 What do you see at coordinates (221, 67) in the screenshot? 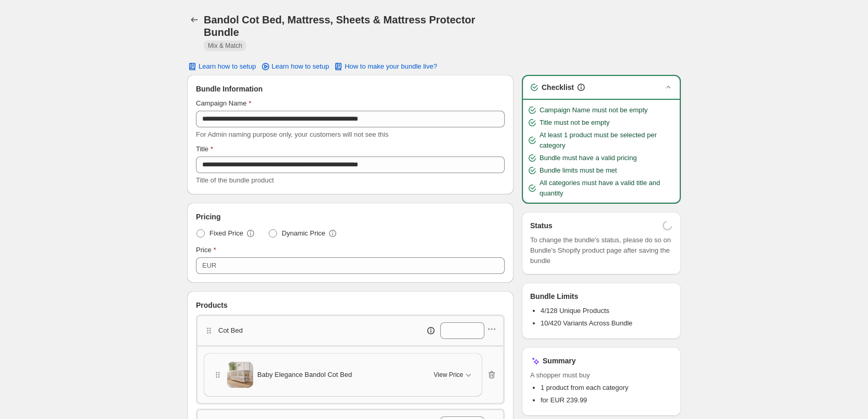
I see `button: Learn how to setup` at bounding box center [221, 67].